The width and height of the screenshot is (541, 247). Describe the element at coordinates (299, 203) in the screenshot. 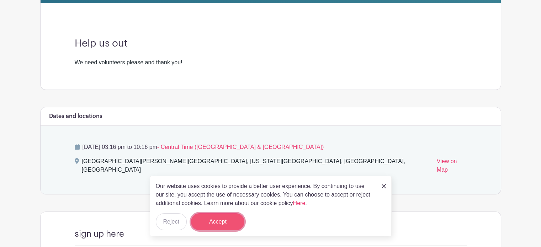

I see `a: Here` at that location.